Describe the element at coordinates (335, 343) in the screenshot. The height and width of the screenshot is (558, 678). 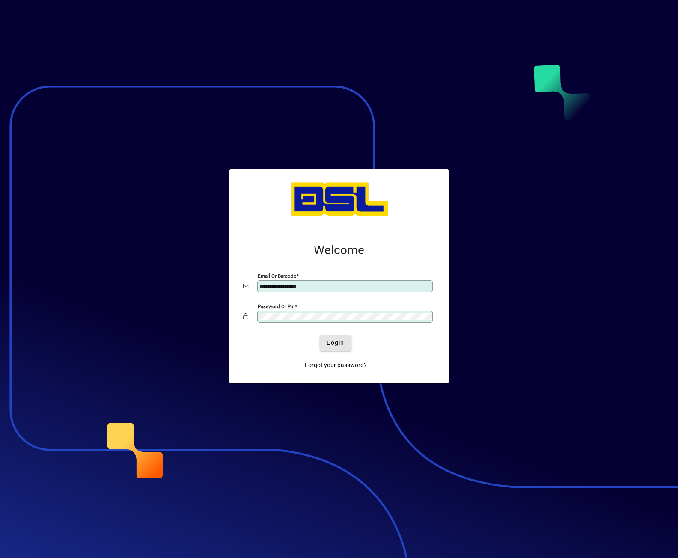
I see `button: Login` at that location.